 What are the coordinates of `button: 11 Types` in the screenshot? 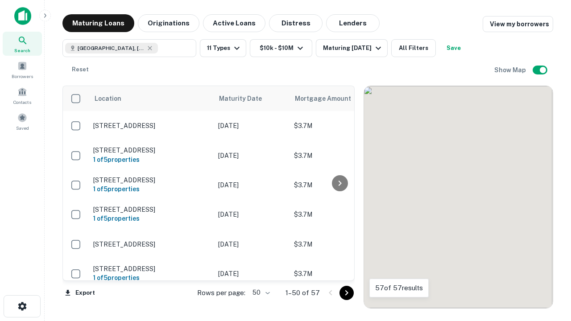 It's located at (223, 48).